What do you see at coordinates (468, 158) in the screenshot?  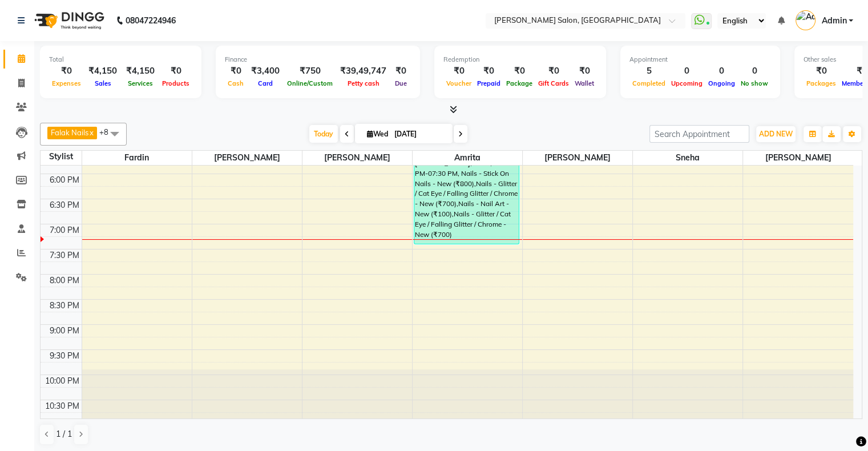 I see `span: Amrita` at bounding box center [468, 158].